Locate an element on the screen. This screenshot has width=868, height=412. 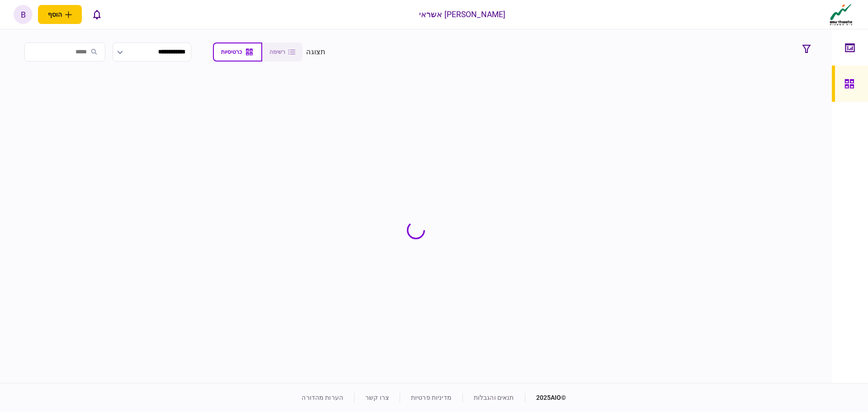
a: צרו קשר is located at coordinates (377, 397).